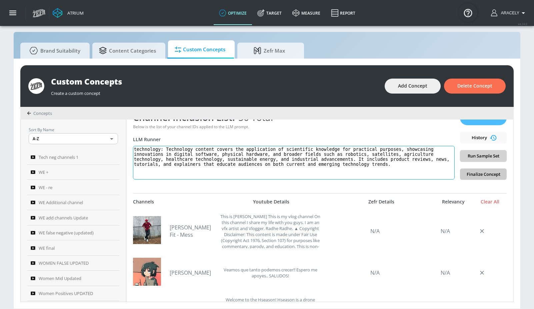  I want to click on a: WE add channels Update, so click(73, 218).